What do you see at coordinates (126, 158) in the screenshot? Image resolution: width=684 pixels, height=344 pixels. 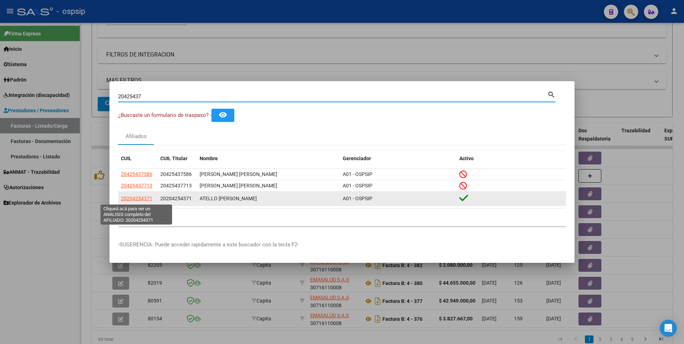 I see `span: CUIL` at bounding box center [126, 158].